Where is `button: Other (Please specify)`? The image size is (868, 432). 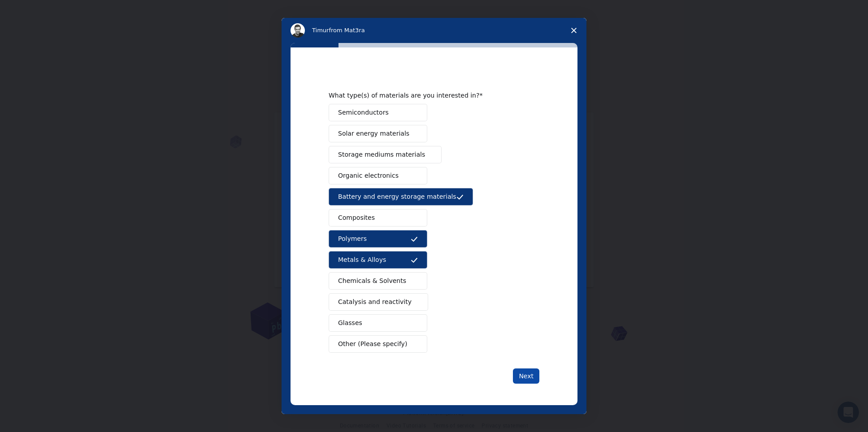 button: Other (Please specify) is located at coordinates (378, 344).